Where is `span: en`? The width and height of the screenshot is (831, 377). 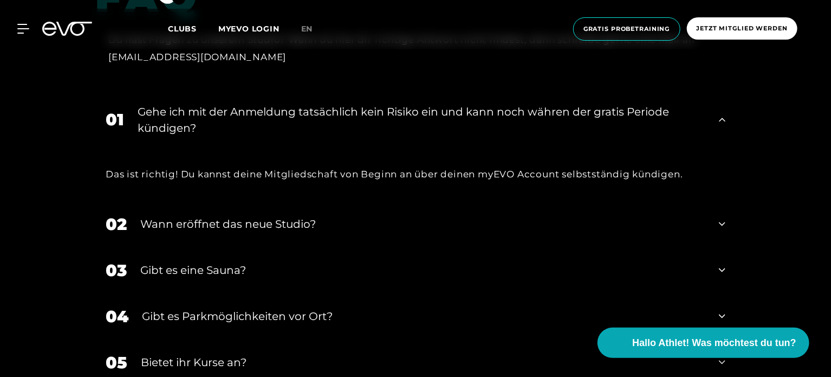 span: en is located at coordinates (307, 29).